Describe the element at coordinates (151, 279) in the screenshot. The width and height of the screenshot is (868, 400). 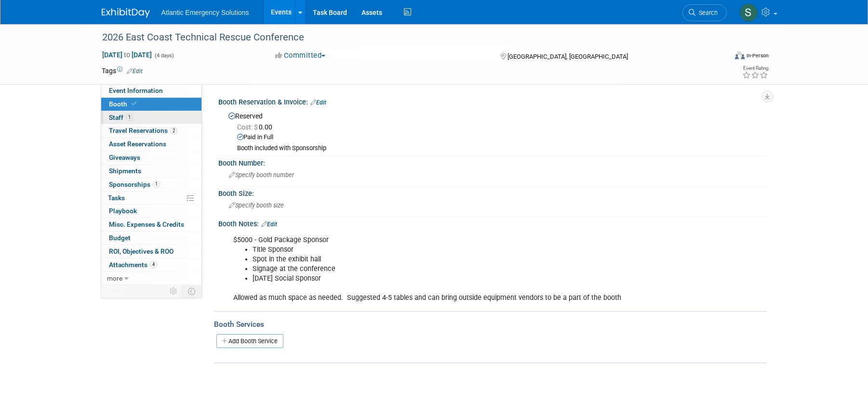
I see `a: more` at that location.